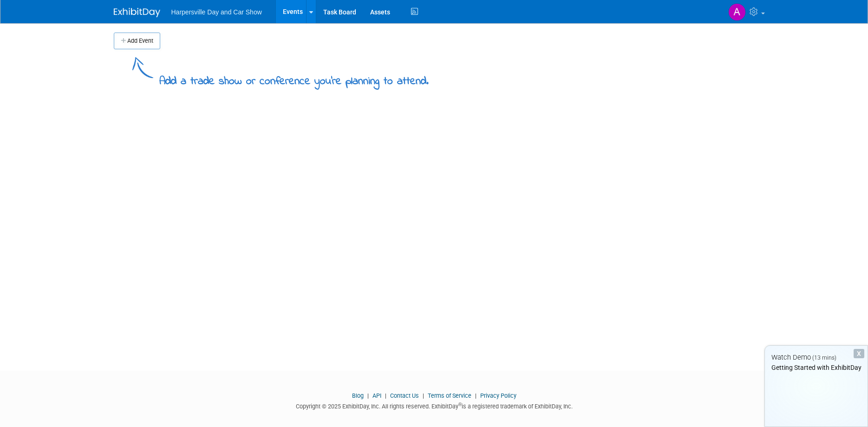 This screenshot has width=868, height=427. Describe the element at coordinates (376, 396) in the screenshot. I see `a: API` at that location.